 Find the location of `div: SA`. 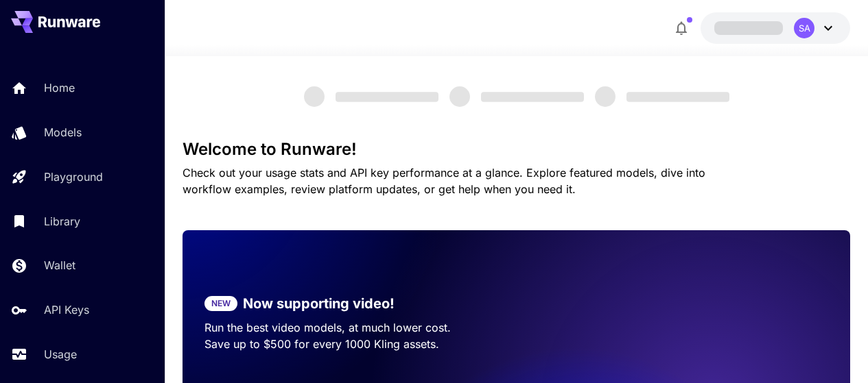

div: SA is located at coordinates (805, 28).